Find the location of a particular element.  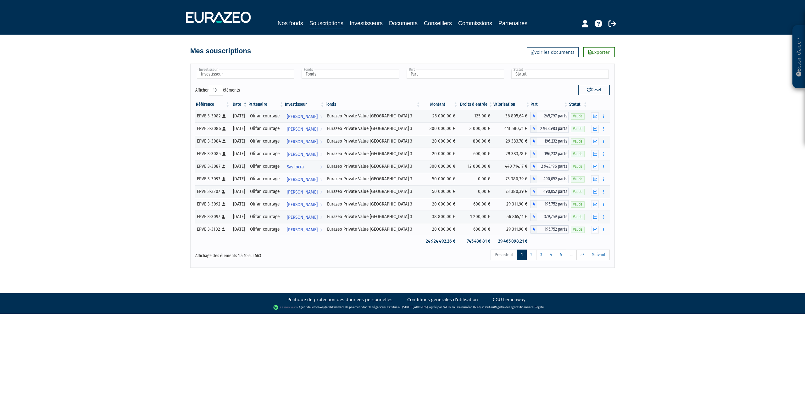

th: Montant: activer pour trier la colonne par ordre croissant is located at coordinates (440, 104).